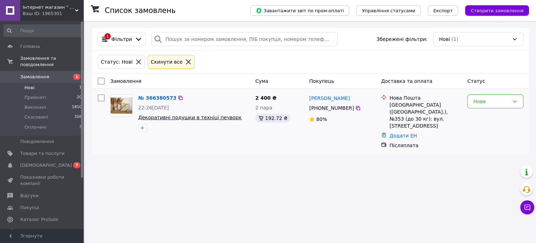  What do you see at coordinates (389, 10) in the screenshot?
I see `button: Управління статусами` at bounding box center [389, 10].